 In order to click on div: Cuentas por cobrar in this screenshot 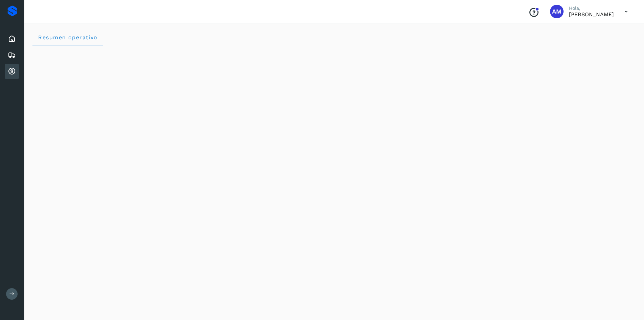, I will do `click(12, 72)`.